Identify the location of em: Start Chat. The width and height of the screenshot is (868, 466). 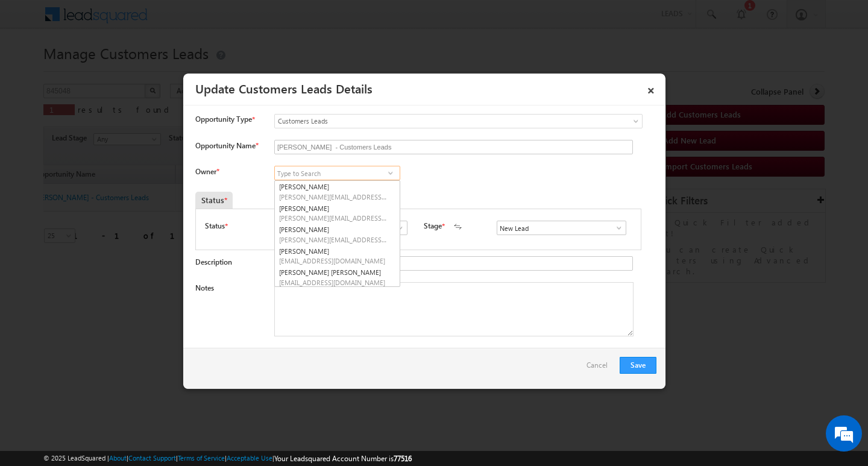
(191, 380).